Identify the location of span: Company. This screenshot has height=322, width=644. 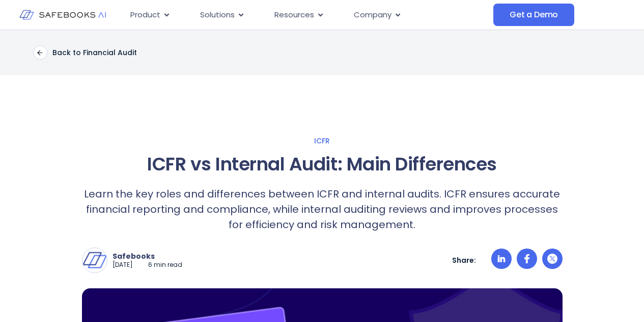
(373, 15).